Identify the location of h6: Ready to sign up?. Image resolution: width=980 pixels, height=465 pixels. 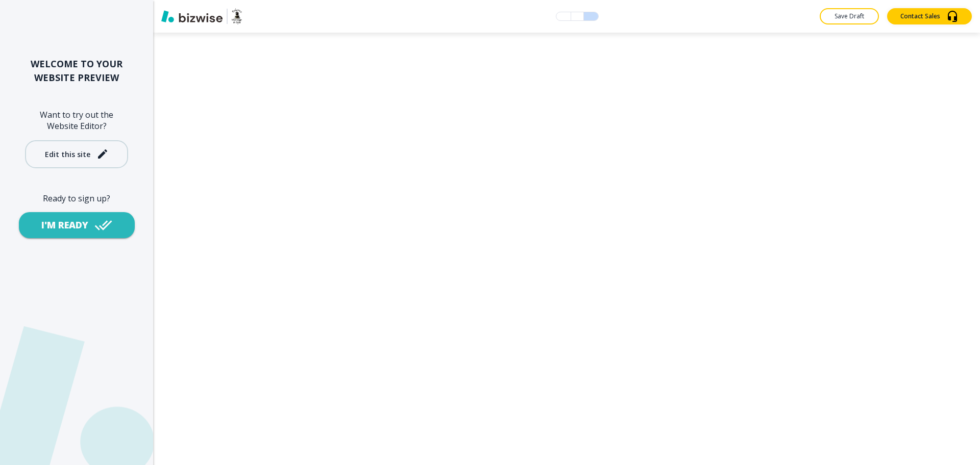
(77, 198).